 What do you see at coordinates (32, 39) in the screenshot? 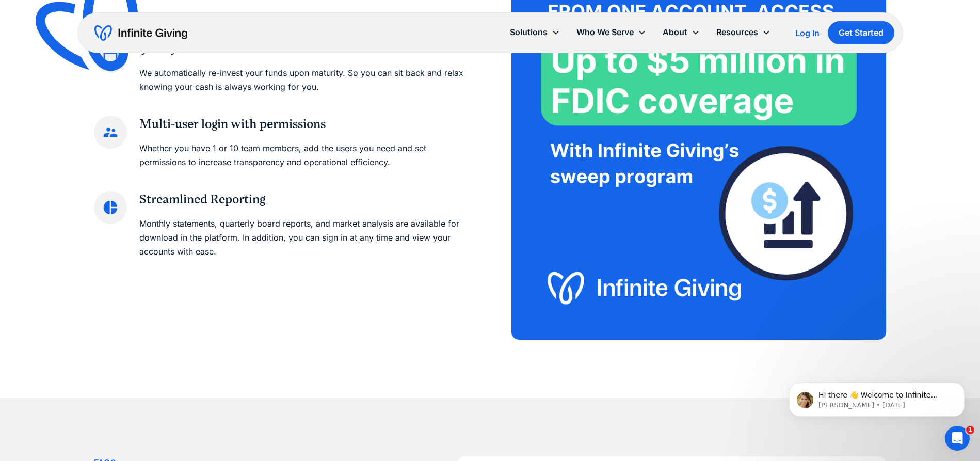
I see `img: Profile image for Kasey` at bounding box center [32, 39].